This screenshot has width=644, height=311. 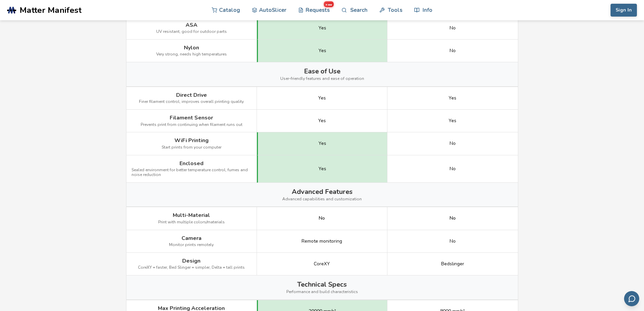 What do you see at coordinates (191, 118) in the screenshot?
I see `span: Filament Sensor` at bounding box center [191, 118].